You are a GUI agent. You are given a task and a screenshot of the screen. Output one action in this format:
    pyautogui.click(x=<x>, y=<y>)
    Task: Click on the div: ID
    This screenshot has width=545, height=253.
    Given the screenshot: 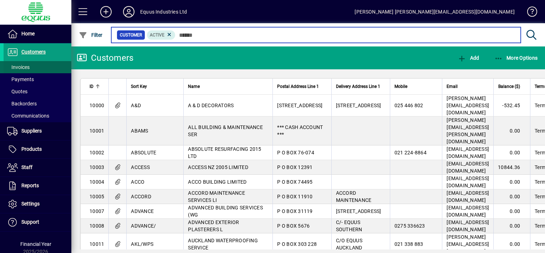 What is the action you would take?
    pyautogui.click(x=97, y=86)
    